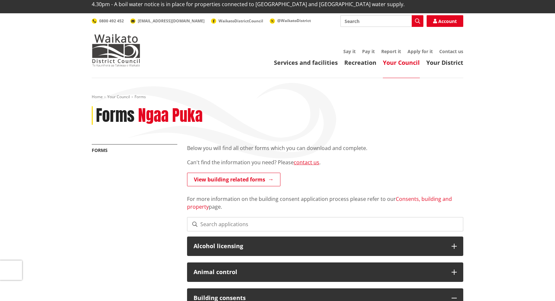 Image resolution: width=555 pixels, height=301 pixels. I want to click on a: View building related forms, so click(234, 180).